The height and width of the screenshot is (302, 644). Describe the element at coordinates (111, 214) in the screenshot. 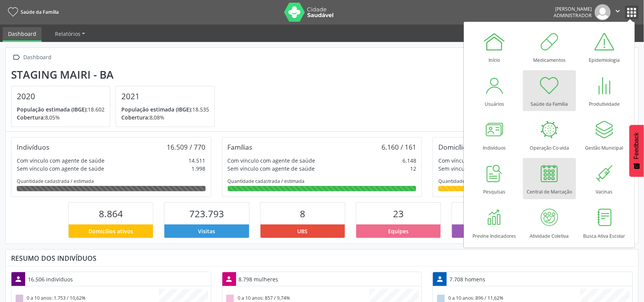

I see `span: 8.864` at that location.